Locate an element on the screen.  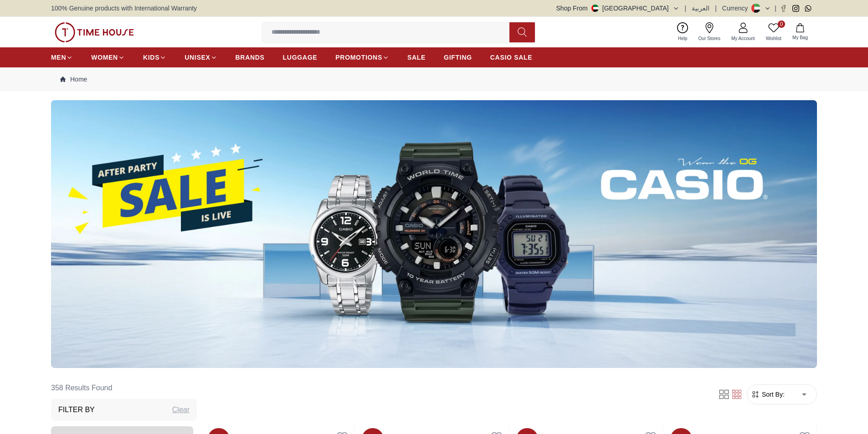
a: KIDS is located at coordinates (155, 58).